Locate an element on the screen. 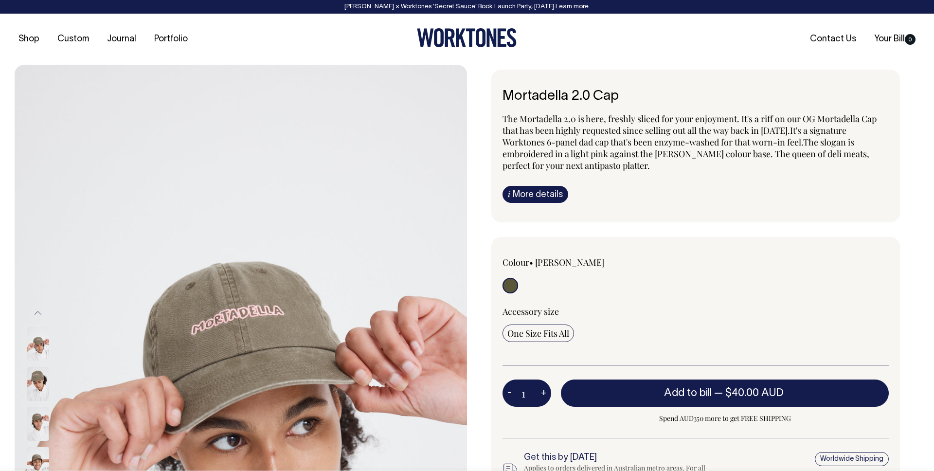  span: Spend AUD350 more to get FREE SHIPPING is located at coordinates (725, 418).